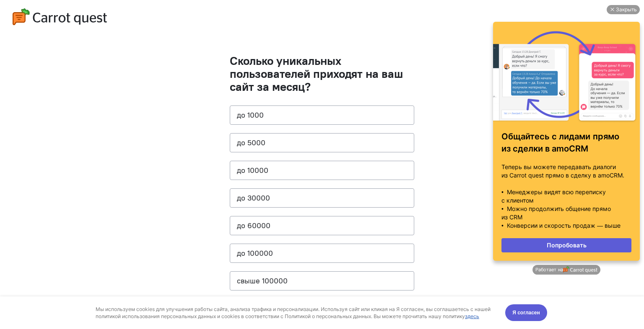 The image size is (644, 329). I want to click on button: до 100000, so click(322, 254).